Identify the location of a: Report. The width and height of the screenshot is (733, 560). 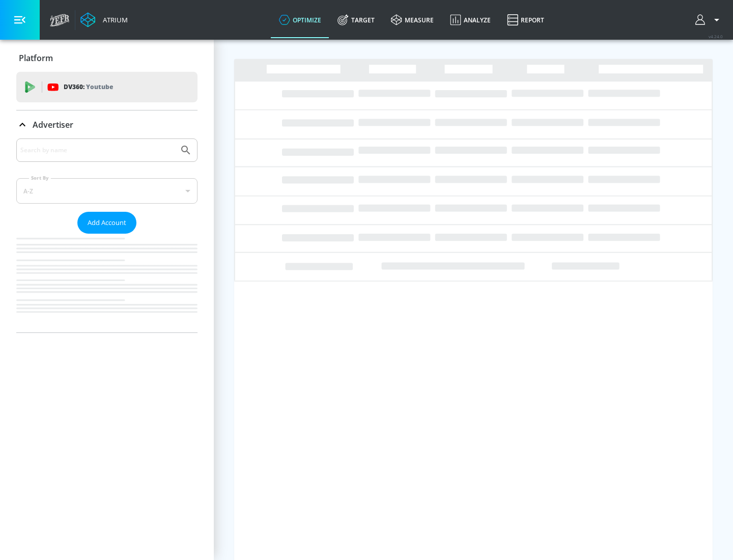
(525, 20).